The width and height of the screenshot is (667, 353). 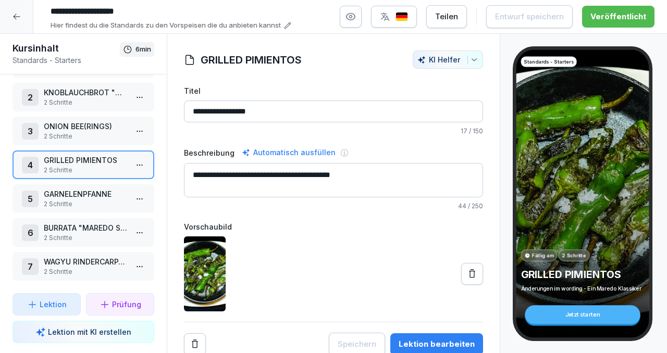 What do you see at coordinates (209, 153) in the screenshot?
I see `label: Beschreibung` at bounding box center [209, 153].